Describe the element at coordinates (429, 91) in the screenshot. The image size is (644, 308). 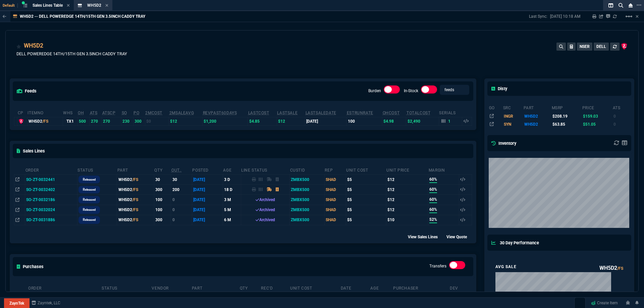
I see `div: In-Stock` at that location.